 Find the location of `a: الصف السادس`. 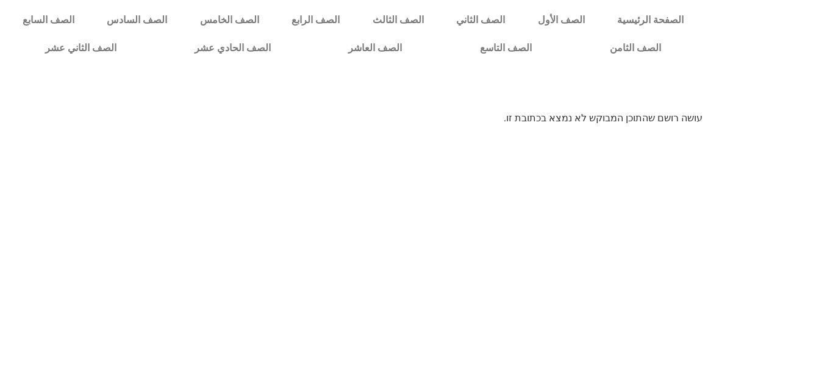

a: الصف السادس is located at coordinates (137, 20).